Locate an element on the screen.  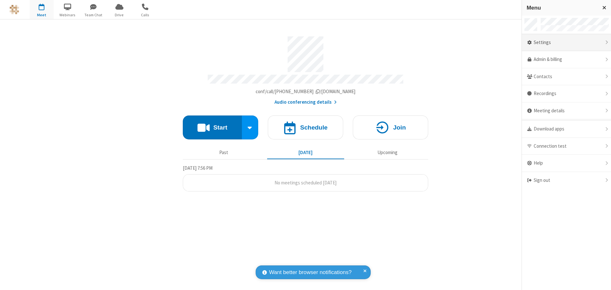
span: Drive is located at coordinates (119, 15).